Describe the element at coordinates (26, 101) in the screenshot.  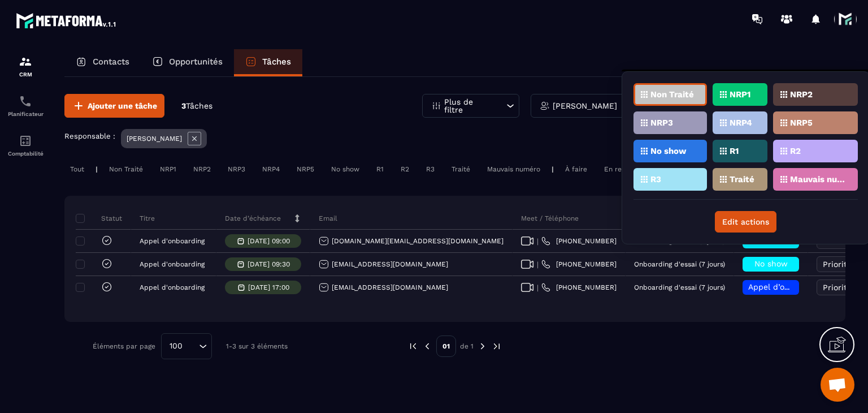
I see `img: scheduler` at that location.